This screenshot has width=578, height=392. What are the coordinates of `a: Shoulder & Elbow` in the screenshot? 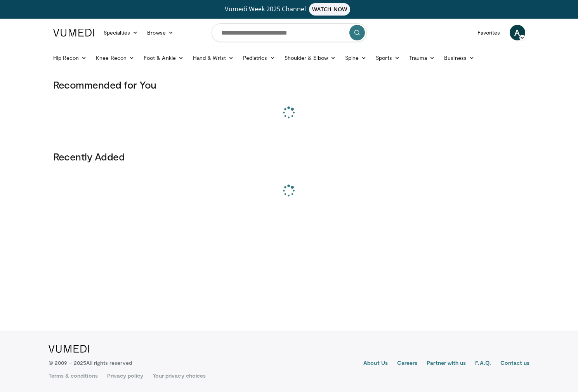 It's located at (310, 58).